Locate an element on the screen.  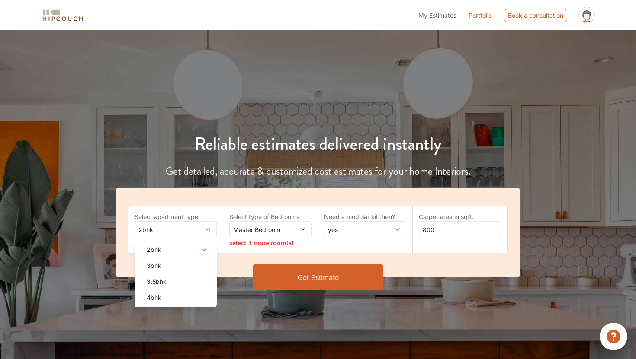
span: 4bhk is located at coordinates (154, 297).